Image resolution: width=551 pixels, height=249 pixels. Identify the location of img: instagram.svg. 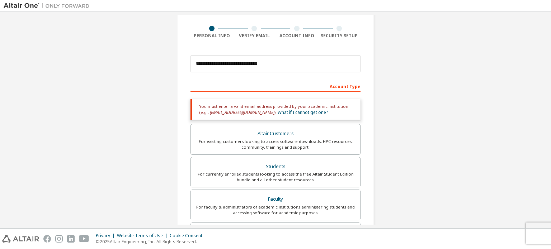
(59, 239).